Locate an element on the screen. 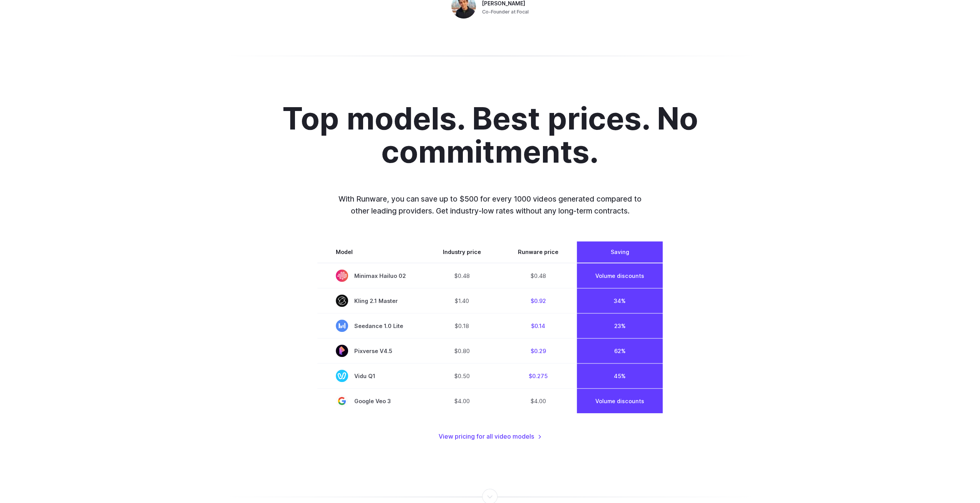 Image resolution: width=980 pixels, height=503 pixels. span: Seedance 1.0 Lite is located at coordinates (371, 325).